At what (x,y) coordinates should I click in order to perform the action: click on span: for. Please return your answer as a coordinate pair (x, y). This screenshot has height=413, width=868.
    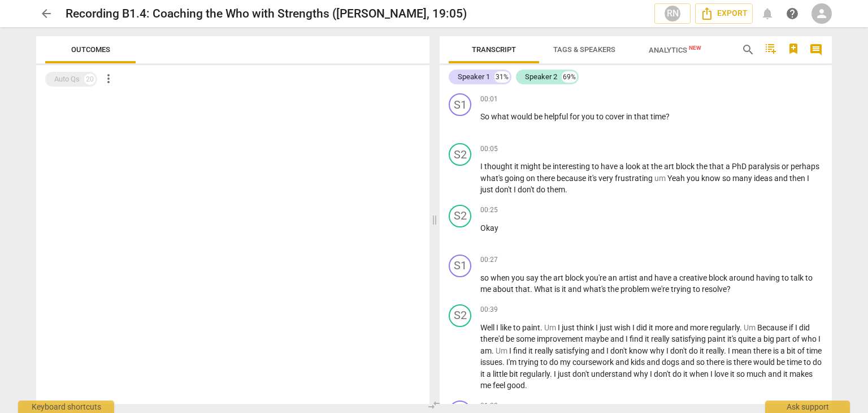
    Looking at the image, I should click on (575, 117).